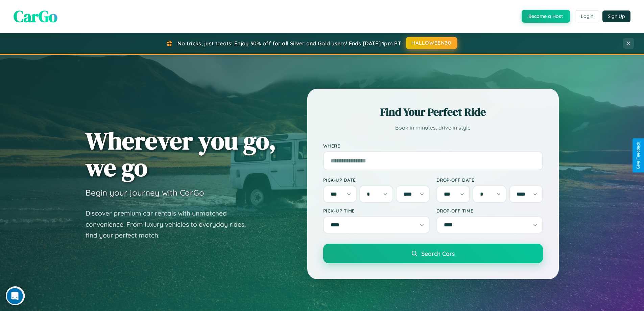 The width and height of the screenshot is (644, 311). I want to click on label: Pick-up Time, so click(376, 211).